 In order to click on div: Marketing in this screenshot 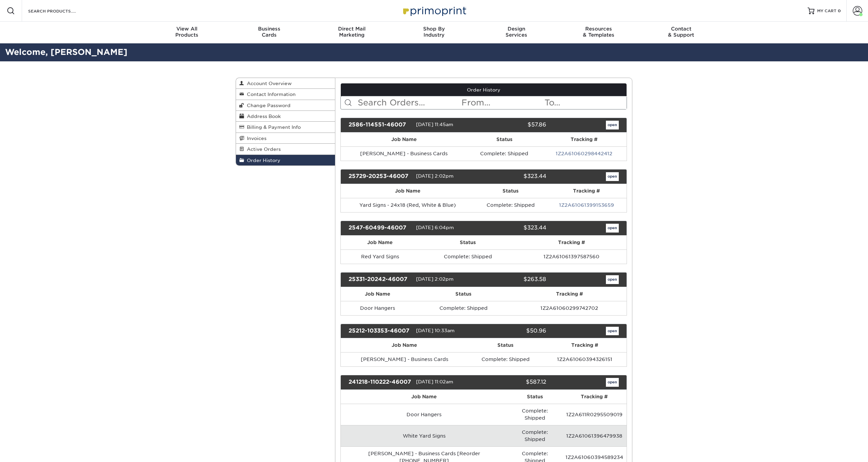, I will do `click(352, 32)`.